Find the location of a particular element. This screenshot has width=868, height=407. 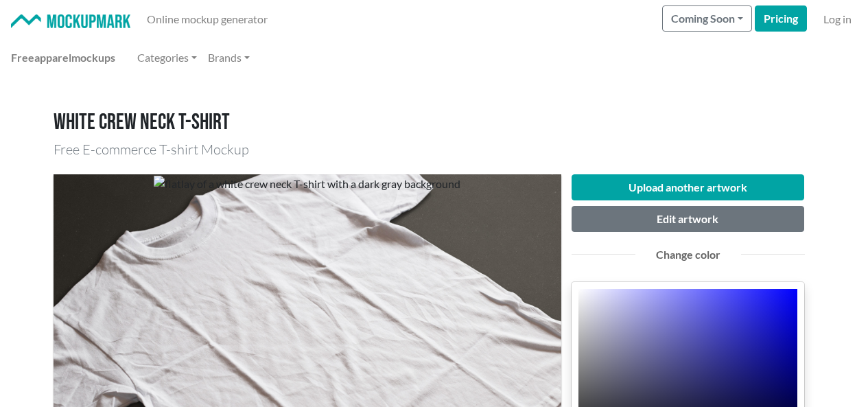

h1: White crew neck T-shirt is located at coordinates (434, 123).